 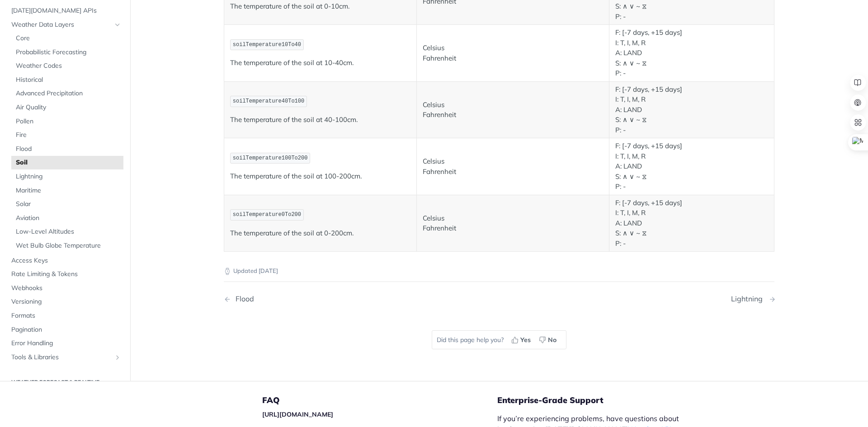 What do you see at coordinates (65, 25) in the screenshot?
I see `a: Weather Data LayersHide subpages for Weather Data Layers` at bounding box center [65, 25].